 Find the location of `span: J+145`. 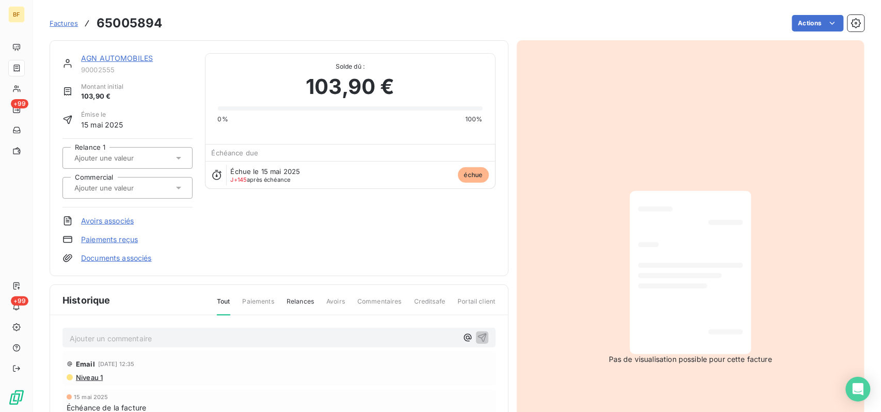

span: J+145 is located at coordinates (239, 180).